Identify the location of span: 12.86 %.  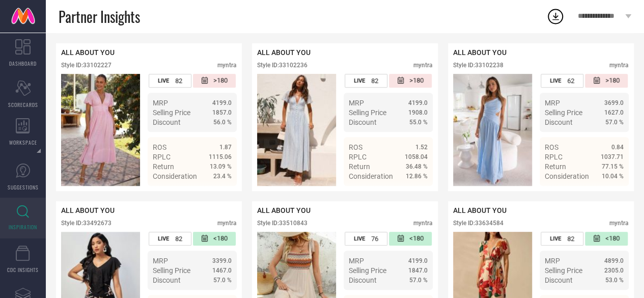
(416, 176).